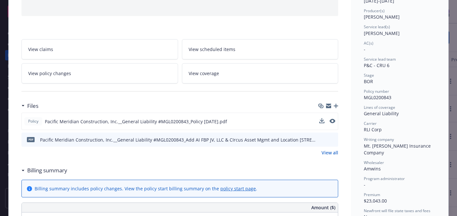  Describe the element at coordinates (238, 188) in the screenshot. I see `a: policy start page` at that location.